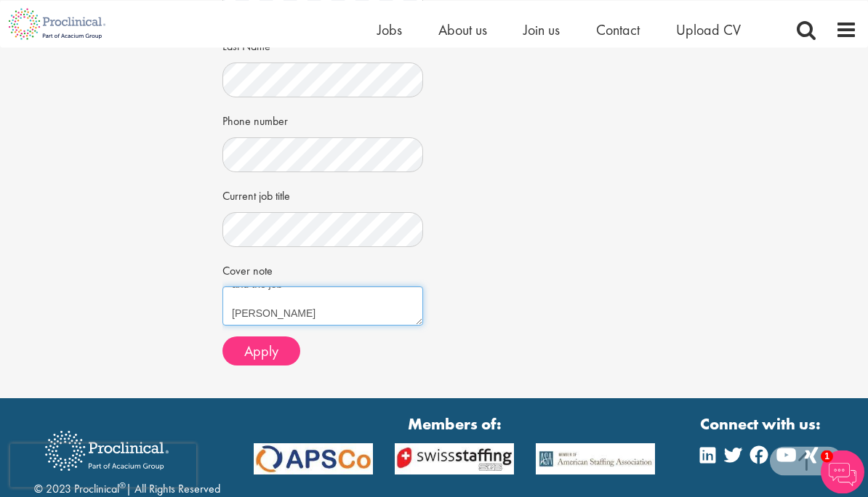 This screenshot has width=868, height=497. Describe the element at coordinates (261, 351) in the screenshot. I see `button: Apply` at that location.